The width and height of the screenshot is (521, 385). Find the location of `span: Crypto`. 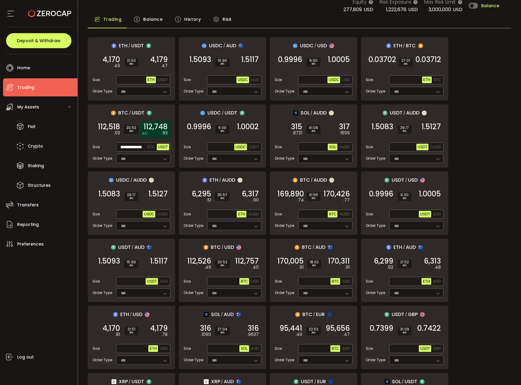

span: Crypto is located at coordinates (35, 146).